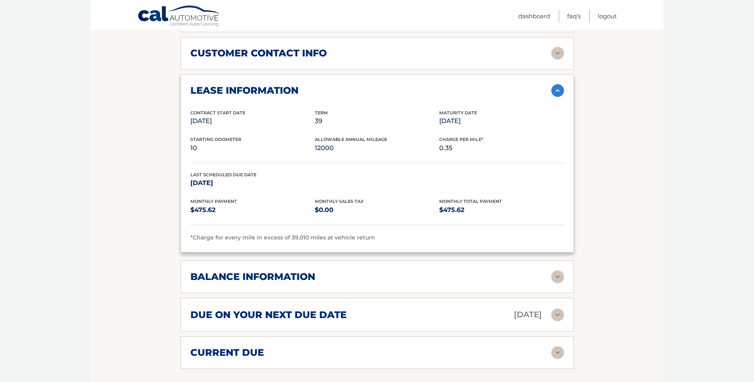 The height and width of the screenshot is (382, 754). Describe the element at coordinates (227, 353) in the screenshot. I see `h2: current due` at that location.